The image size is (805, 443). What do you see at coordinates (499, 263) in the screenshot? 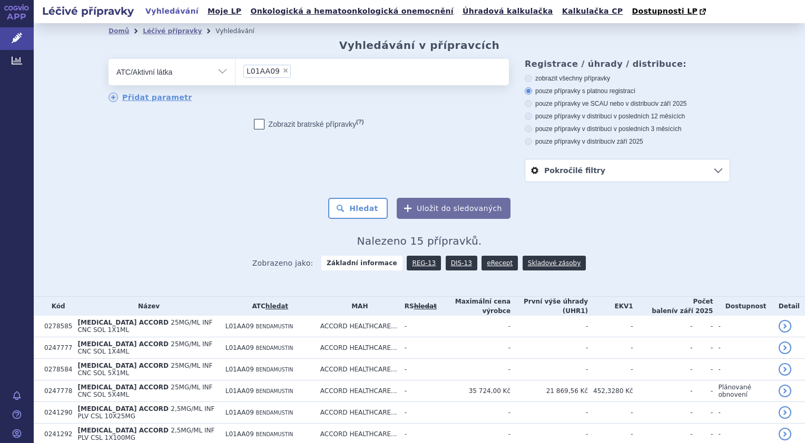
I see `a: eRecept` at bounding box center [499, 263].